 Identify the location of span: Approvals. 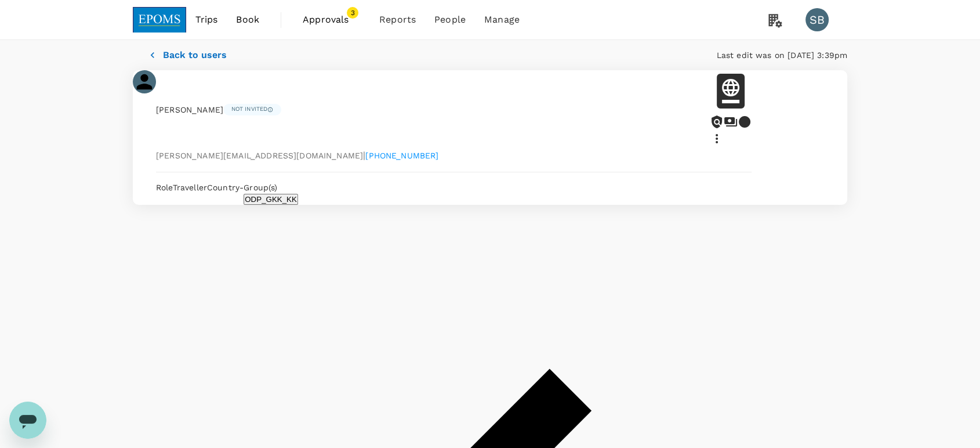
(332, 20).